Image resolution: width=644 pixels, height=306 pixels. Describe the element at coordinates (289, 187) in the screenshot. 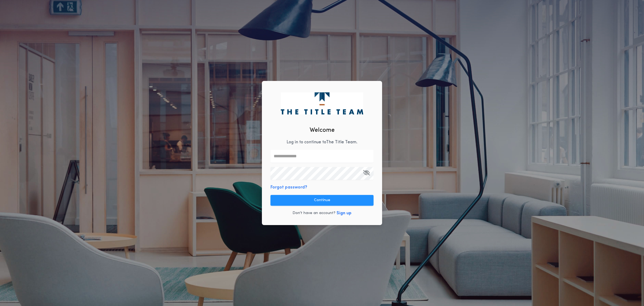

I see `button: Forgot password?` at that location.